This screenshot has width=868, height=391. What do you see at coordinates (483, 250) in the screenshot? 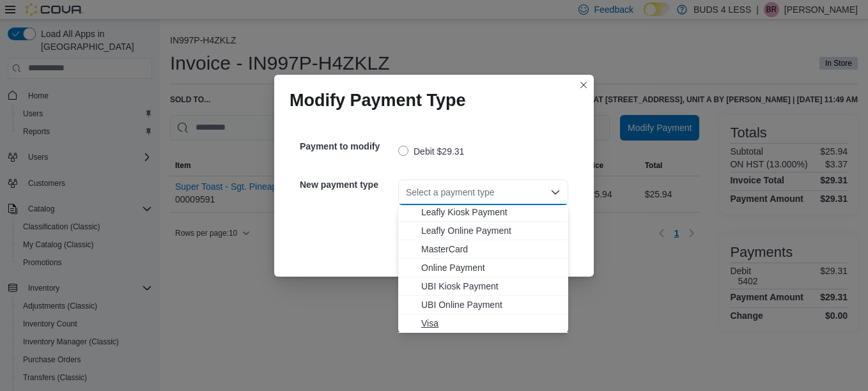
I see `button: MasterCard` at bounding box center [483, 250].